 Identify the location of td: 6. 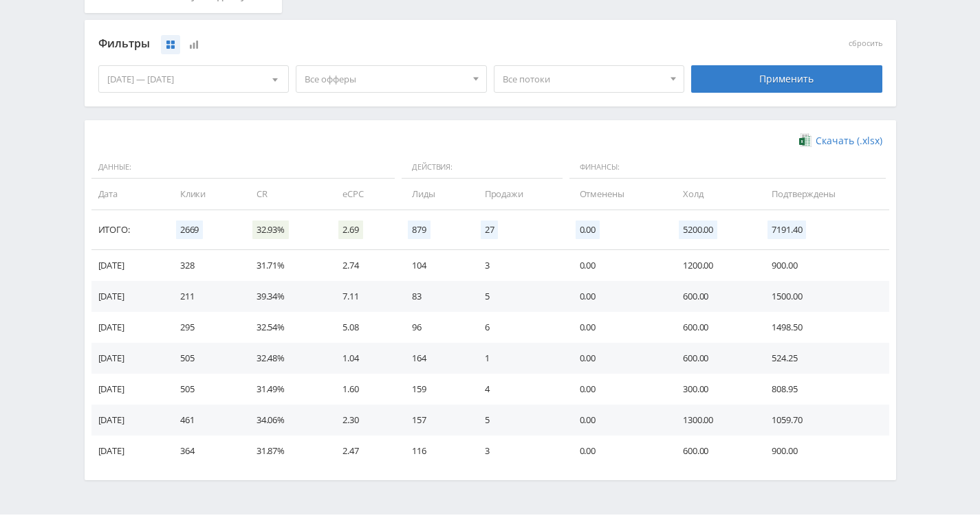
(518, 327).